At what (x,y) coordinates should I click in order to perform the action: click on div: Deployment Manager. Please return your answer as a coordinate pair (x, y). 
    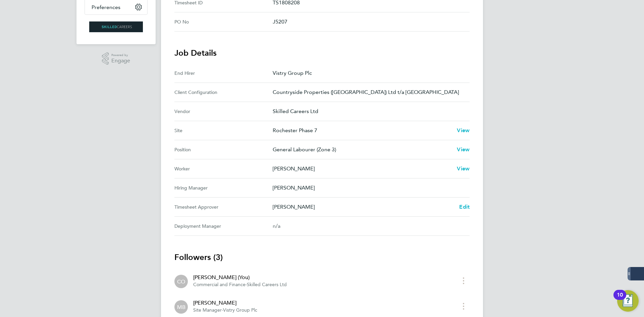
    Looking at the image, I should click on (224, 226).